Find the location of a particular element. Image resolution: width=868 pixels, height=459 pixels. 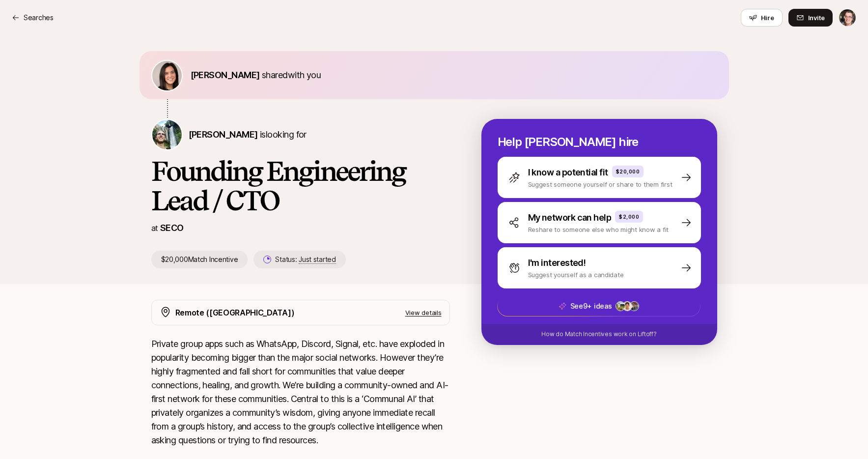

button: Invite is located at coordinates (811, 18).